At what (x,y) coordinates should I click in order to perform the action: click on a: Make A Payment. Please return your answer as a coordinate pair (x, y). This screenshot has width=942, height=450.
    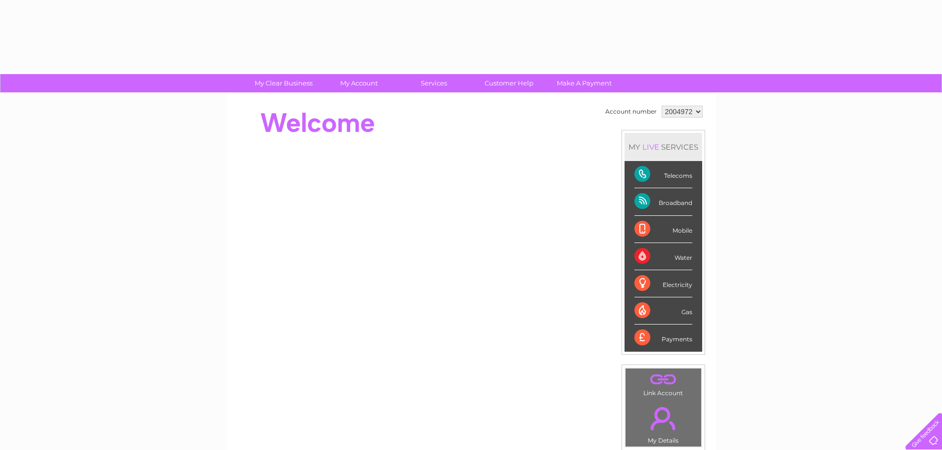
    Looking at the image, I should click on (584, 83).